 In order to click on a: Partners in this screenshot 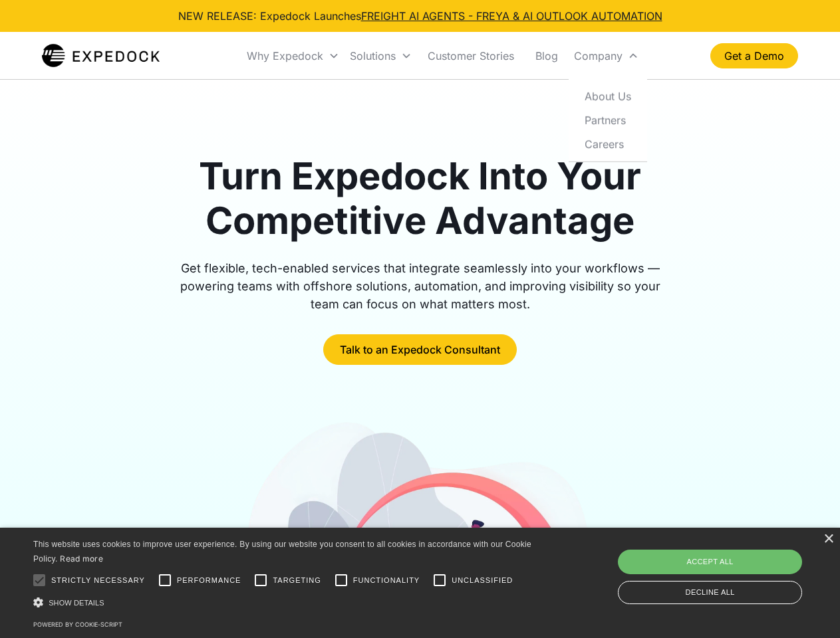, I will do `click(608, 120)`.